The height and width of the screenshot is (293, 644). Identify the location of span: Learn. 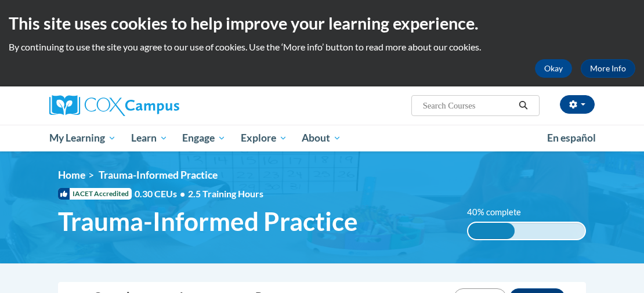
(149, 138).